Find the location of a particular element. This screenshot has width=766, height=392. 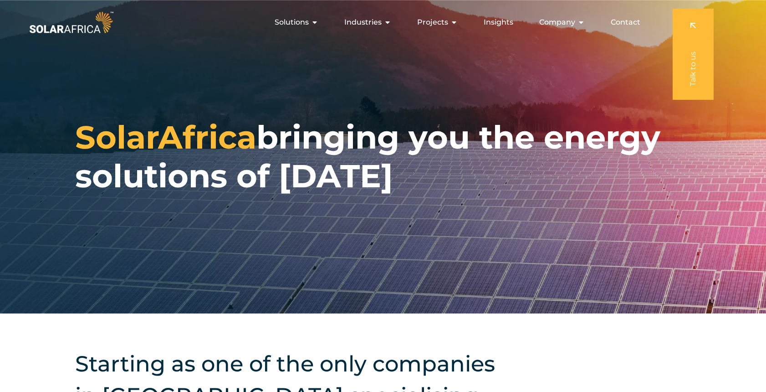

span: Contact is located at coordinates (626, 22).